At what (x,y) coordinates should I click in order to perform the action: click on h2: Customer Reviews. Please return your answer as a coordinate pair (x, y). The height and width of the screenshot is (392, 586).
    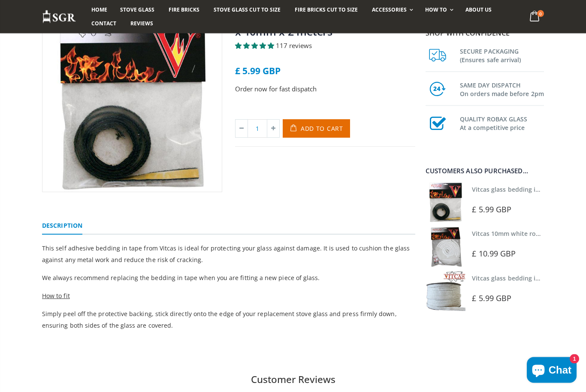
    Looking at the image, I should click on (293, 380).